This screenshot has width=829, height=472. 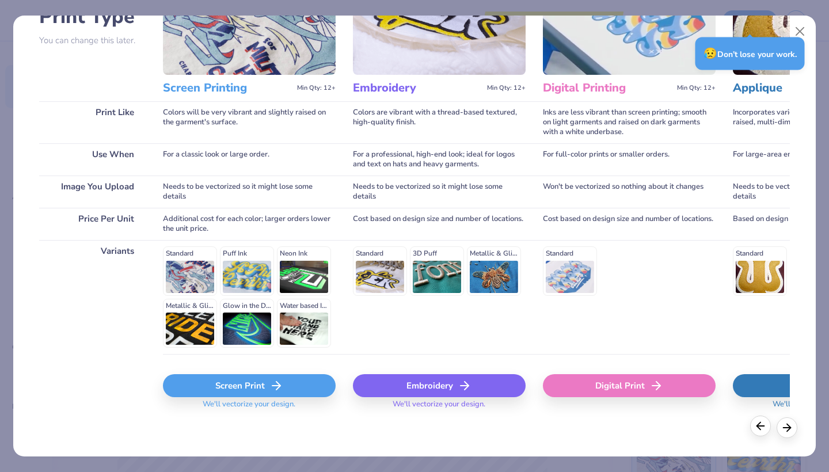 I want to click on div: Screen Print, so click(x=249, y=386).